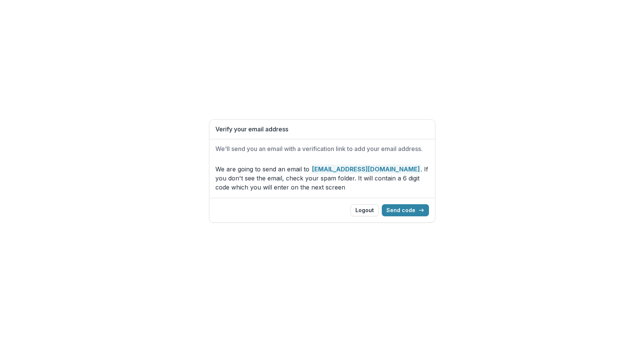 The width and height of the screenshot is (644, 342). I want to click on p: We are going to send an email to . If you don't see the email, check your spam folder. It will co..., so click(322, 178).